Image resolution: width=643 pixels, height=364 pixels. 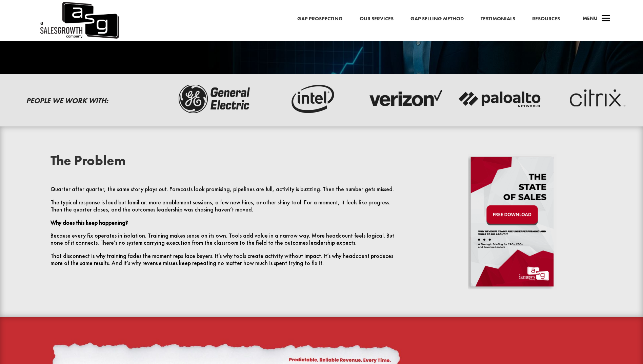 What do you see at coordinates (226, 260) in the screenshot?
I see `p: That disconnect is why training fades the moment reps face buyers. It’s why tools create activity...` at bounding box center [226, 260].